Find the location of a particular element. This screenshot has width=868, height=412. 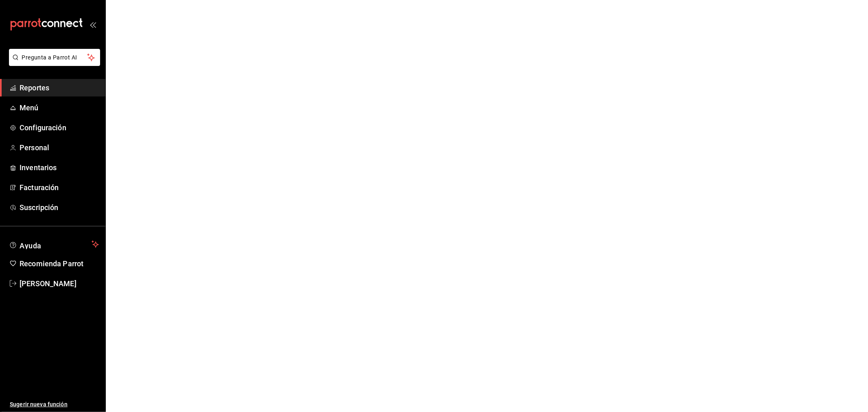

span: Facturación is located at coordinates (59, 187).